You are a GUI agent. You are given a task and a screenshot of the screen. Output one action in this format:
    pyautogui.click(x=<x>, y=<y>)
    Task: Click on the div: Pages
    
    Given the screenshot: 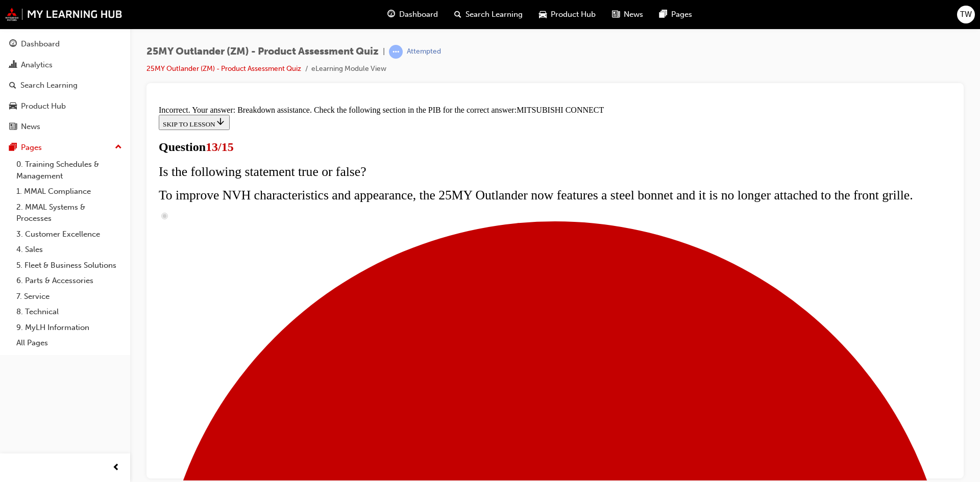 What is the action you would take?
    pyautogui.click(x=31, y=148)
    